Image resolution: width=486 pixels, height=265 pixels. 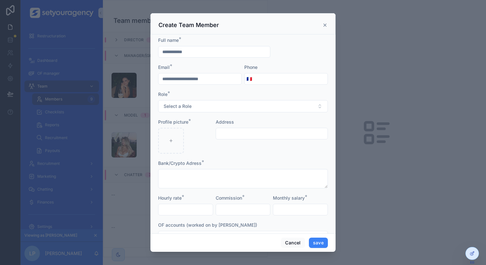 What do you see at coordinates (318, 242) in the screenshot?
I see `button: save` at bounding box center [318, 242].